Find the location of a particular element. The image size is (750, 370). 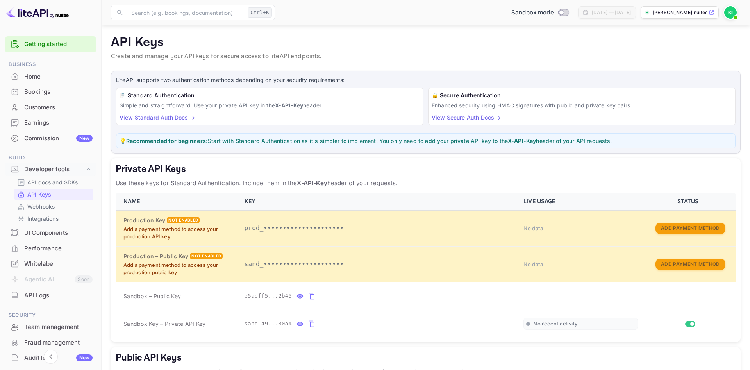

div: CommissionNew is located at coordinates (50, 138).